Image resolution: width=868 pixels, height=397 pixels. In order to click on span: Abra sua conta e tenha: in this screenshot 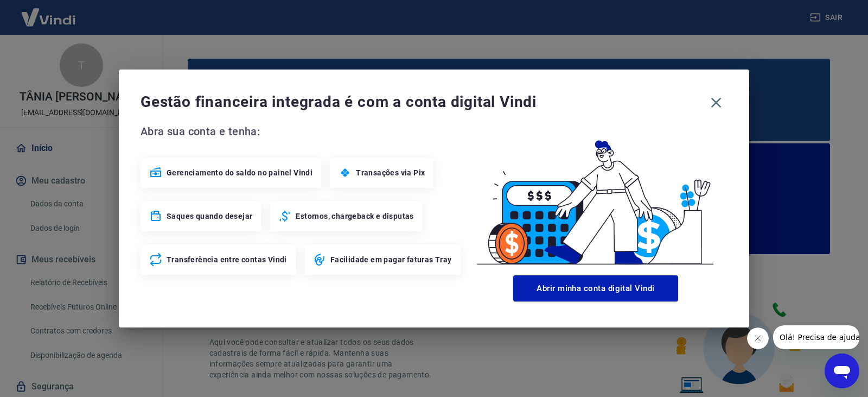, I will do `click(302, 132)`.